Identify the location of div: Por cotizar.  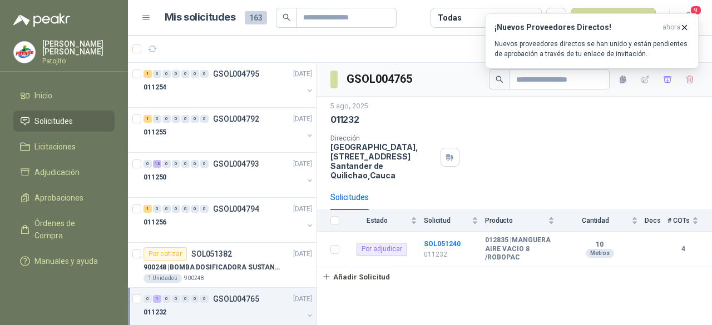
(165, 254).